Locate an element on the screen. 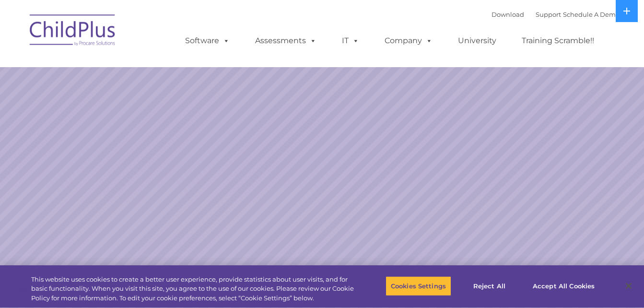 Image resolution: width=644 pixels, height=308 pixels. a: University is located at coordinates (477, 41).